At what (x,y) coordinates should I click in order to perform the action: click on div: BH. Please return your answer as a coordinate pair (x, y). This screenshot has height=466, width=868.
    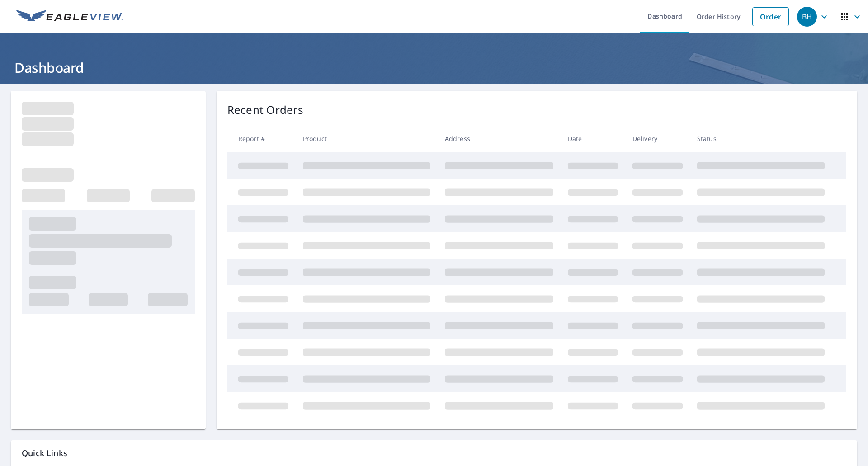
    Looking at the image, I should click on (807, 17).